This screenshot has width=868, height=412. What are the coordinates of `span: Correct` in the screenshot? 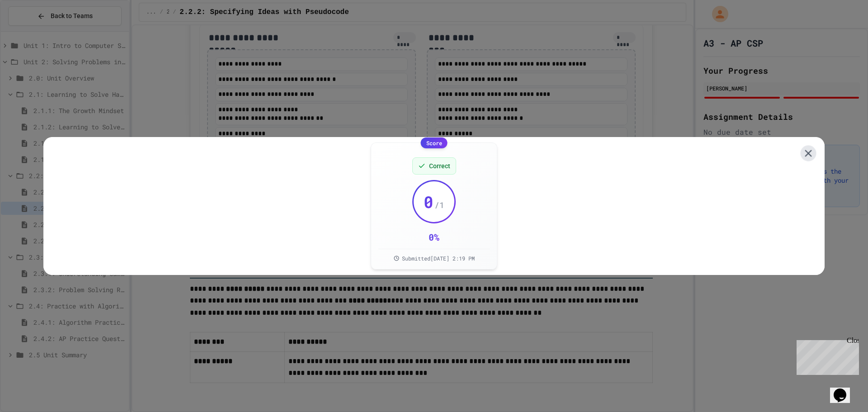 It's located at (439, 166).